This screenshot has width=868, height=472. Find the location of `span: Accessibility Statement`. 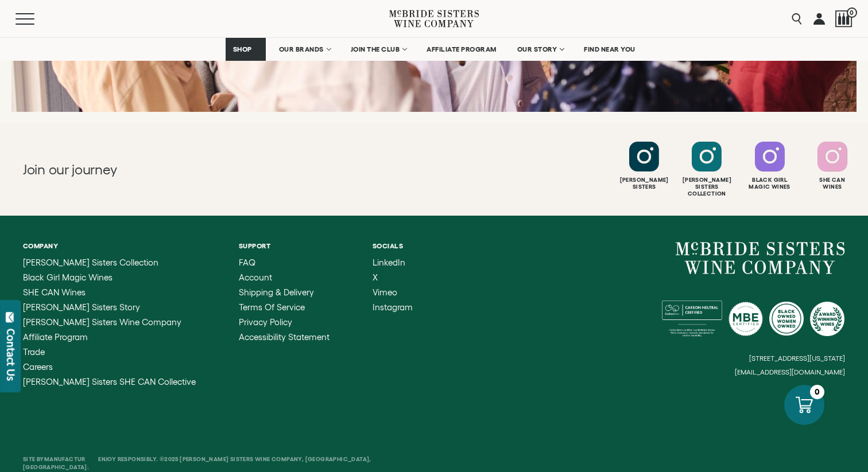

span: Accessibility Statement is located at coordinates (284, 337).